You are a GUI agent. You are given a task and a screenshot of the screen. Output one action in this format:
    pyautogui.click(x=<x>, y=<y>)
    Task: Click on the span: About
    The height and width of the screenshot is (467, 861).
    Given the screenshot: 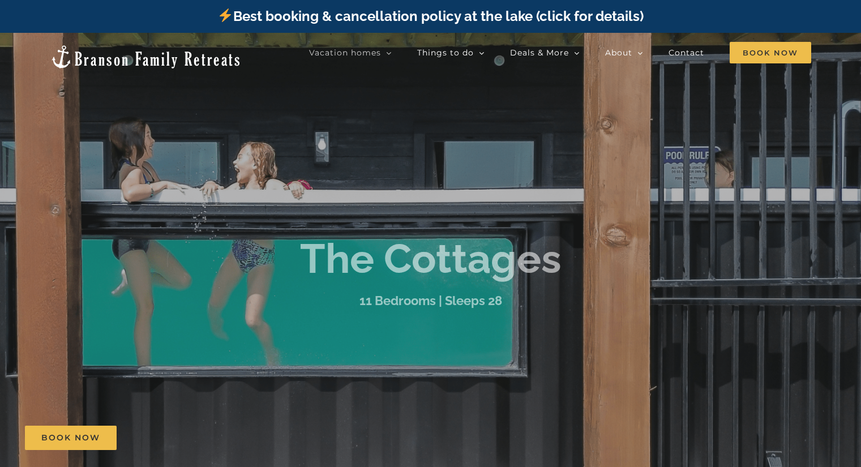 What is the action you would take?
    pyautogui.click(x=618, y=53)
    